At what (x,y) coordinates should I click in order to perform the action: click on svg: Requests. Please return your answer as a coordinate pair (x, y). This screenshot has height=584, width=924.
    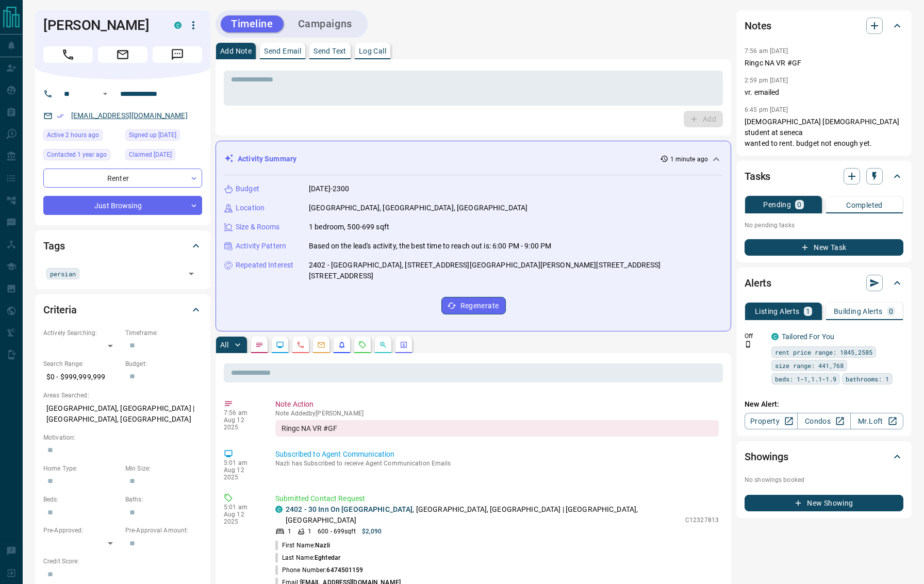
    Looking at the image, I should click on (362, 345).